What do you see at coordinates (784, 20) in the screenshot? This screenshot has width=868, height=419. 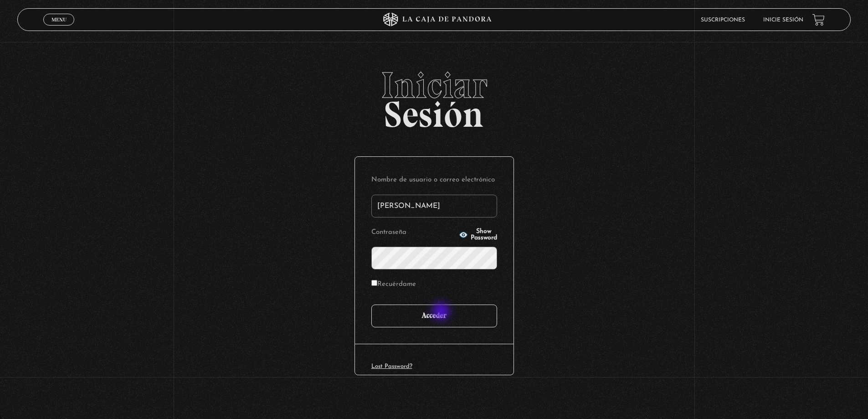 I see `a: Inicie sesión` at bounding box center [784, 20].